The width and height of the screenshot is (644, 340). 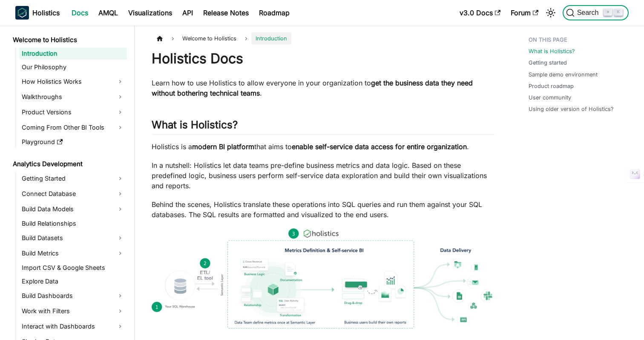 What do you see at coordinates (73, 224) in the screenshot?
I see `a: Build Relationships` at bounding box center [73, 224].